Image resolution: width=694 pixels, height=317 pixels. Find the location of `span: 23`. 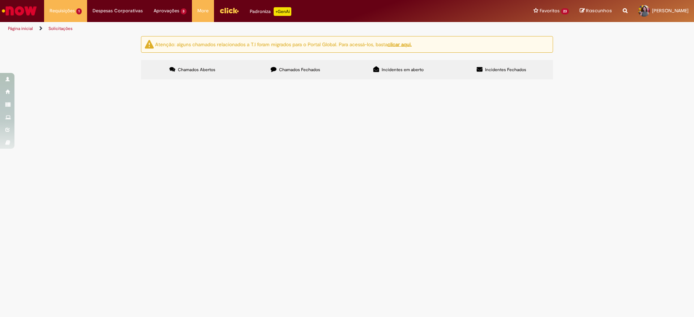

span: 23 is located at coordinates (565, 11).